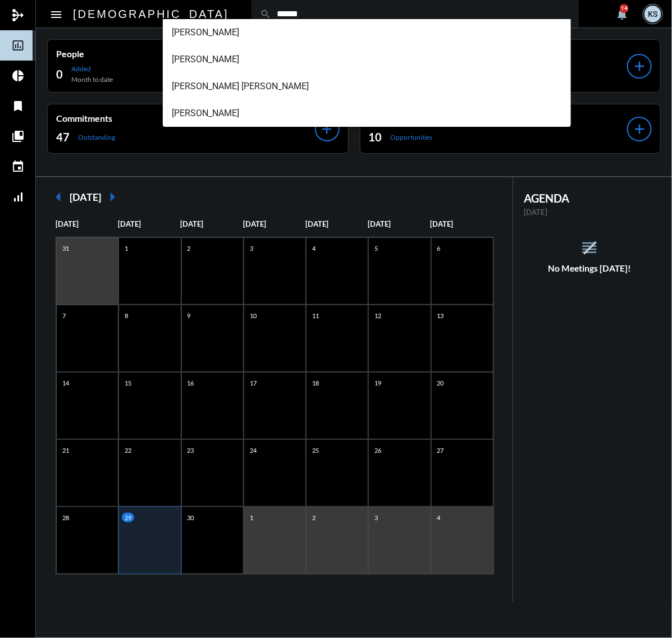 Image resolution: width=672 pixels, height=638 pixels. What do you see at coordinates (18, 15) in the screenshot?
I see `mat-icon: mediation` at bounding box center [18, 15].